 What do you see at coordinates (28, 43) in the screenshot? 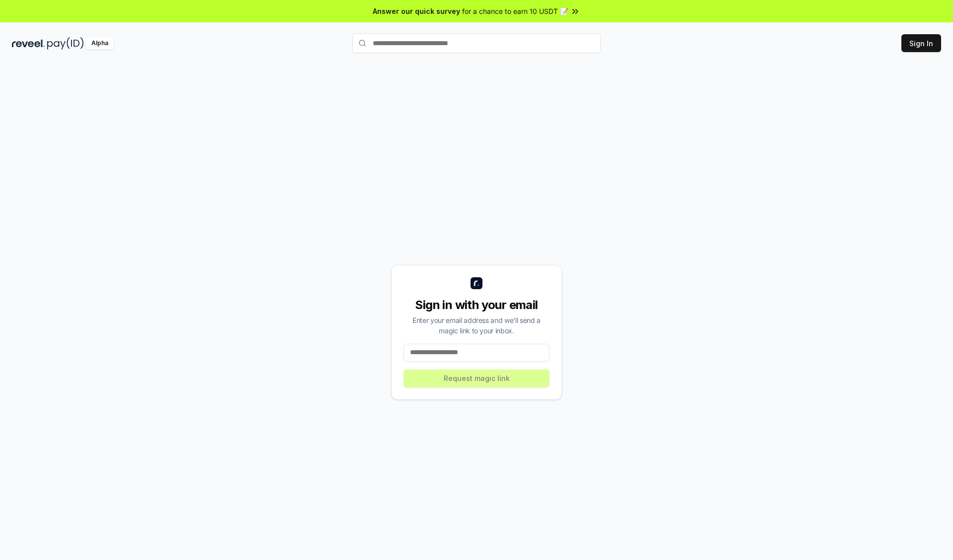
I see `img: reveel_dark` at bounding box center [28, 43].